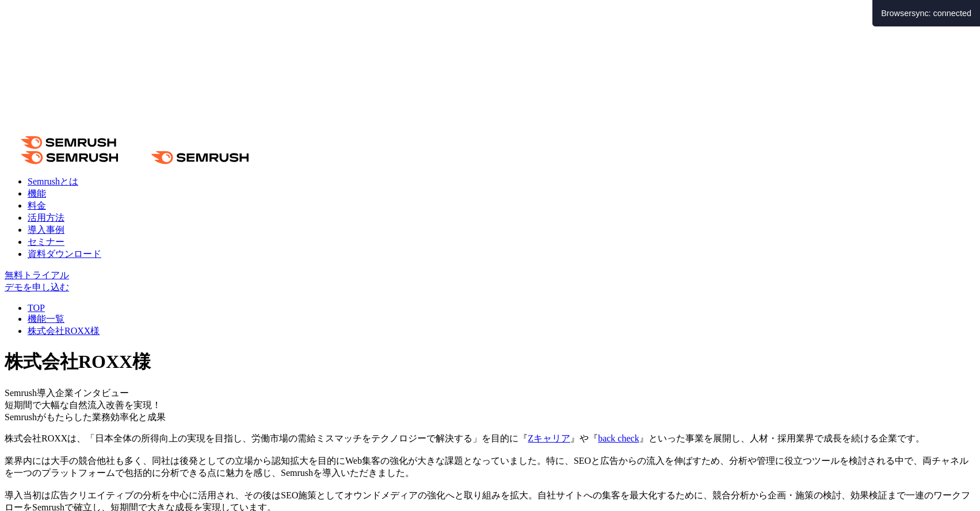  Describe the element at coordinates (37, 287) in the screenshot. I see `span: デモを申し込む` at that location.